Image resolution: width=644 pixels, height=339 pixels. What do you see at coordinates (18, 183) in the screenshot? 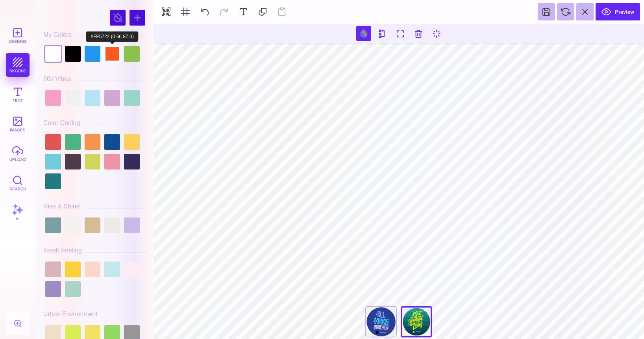
I see `button: Search` at bounding box center [18, 183].